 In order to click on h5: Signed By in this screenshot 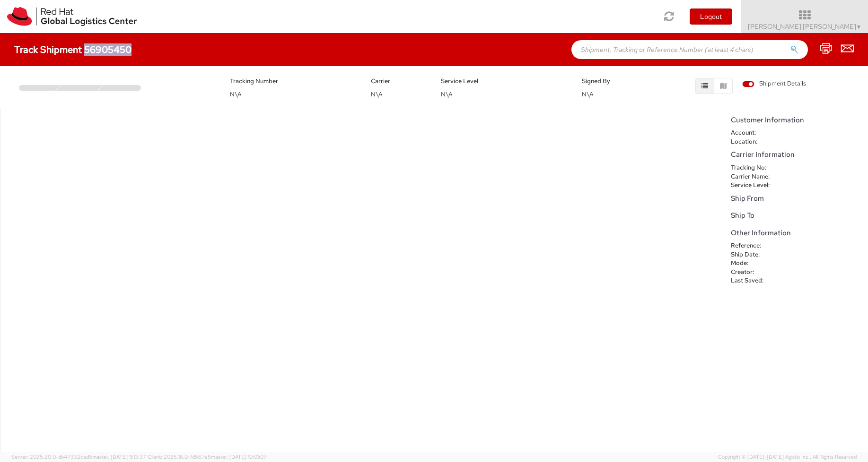, I will do `click(610, 81)`.